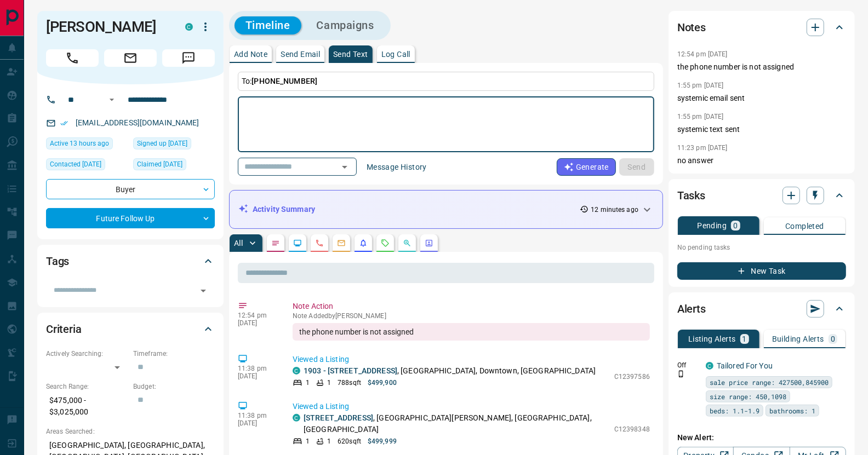 This screenshot has width=868, height=455. What do you see at coordinates (188, 58) in the screenshot?
I see `span: Message` at bounding box center [188, 58].